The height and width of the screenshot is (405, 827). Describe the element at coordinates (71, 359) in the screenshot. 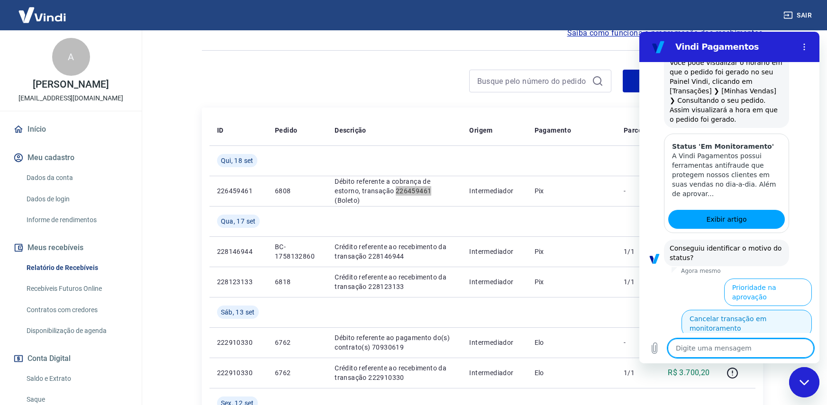

I see `button: Conta Digital` at that location.